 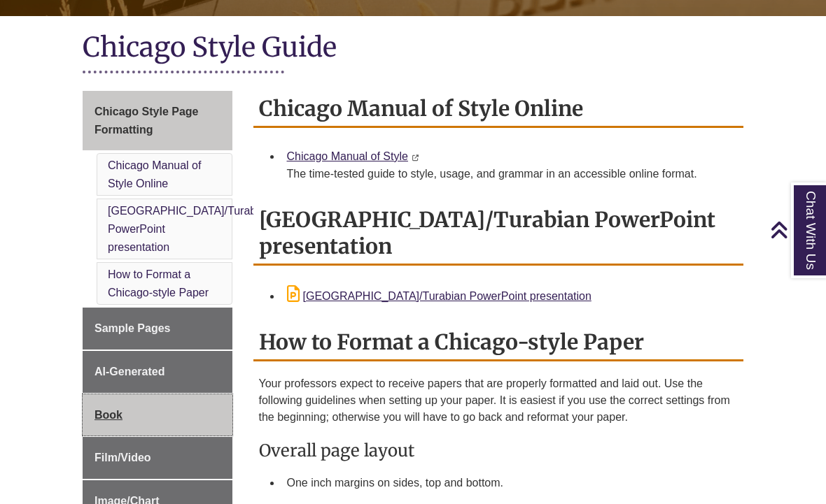 What do you see at coordinates (154, 175) in the screenshot?
I see `a: Chicago Manual of Style Online` at bounding box center [154, 175].